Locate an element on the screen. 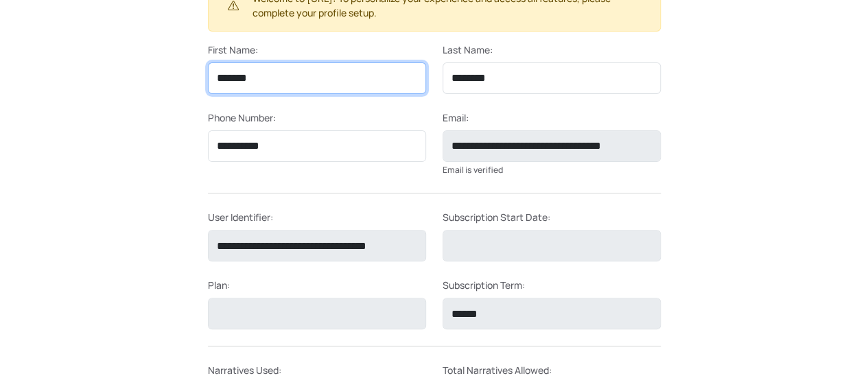 The width and height of the screenshot is (868, 378). label: User Identifier: is located at coordinates (240, 217).